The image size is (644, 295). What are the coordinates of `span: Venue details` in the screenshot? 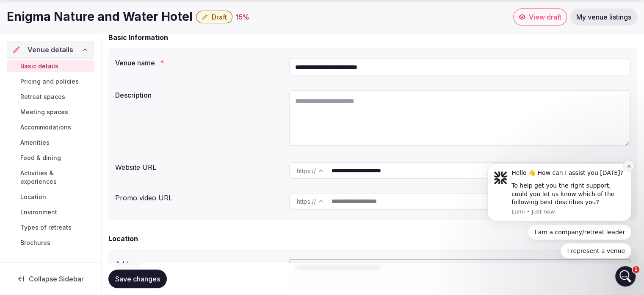 It's located at (50, 49).